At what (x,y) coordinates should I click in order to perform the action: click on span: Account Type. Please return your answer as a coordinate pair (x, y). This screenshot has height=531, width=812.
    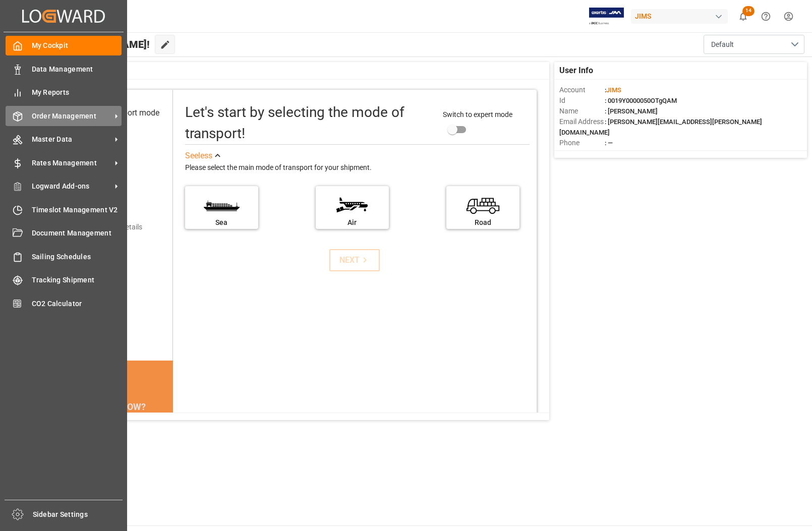
    Looking at the image, I should click on (582, 153).